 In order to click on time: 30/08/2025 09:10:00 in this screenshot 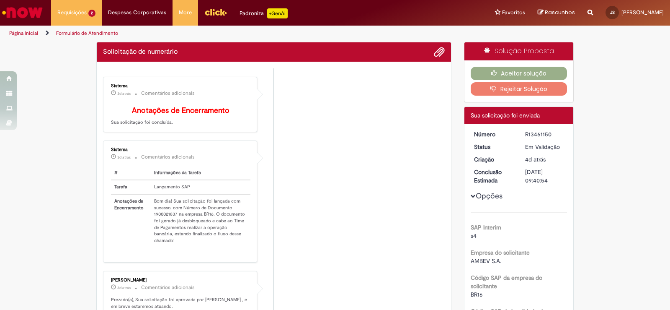, I will do `click(124, 93)`.